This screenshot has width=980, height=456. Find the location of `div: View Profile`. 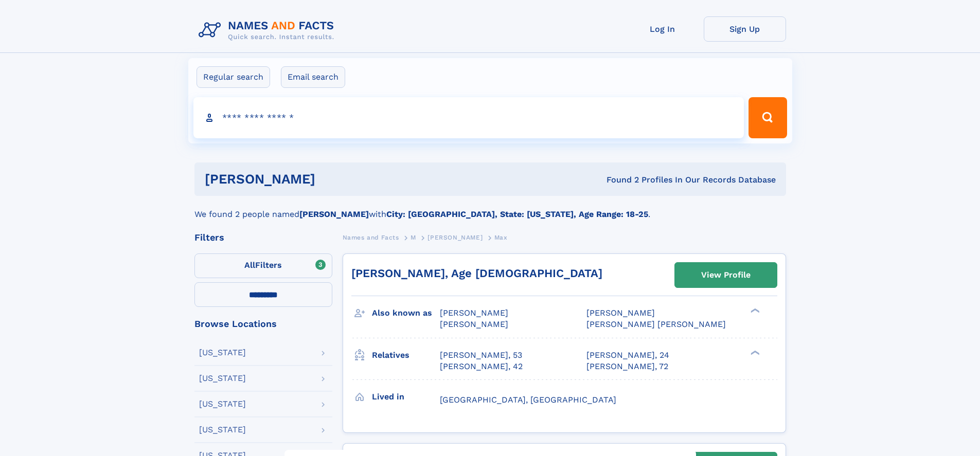

div: View Profile is located at coordinates (726, 275).